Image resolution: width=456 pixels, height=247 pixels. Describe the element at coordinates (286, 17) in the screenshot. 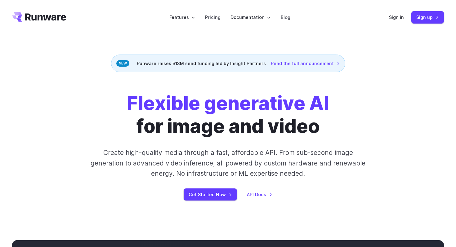

I see `a: Blog` at that location.